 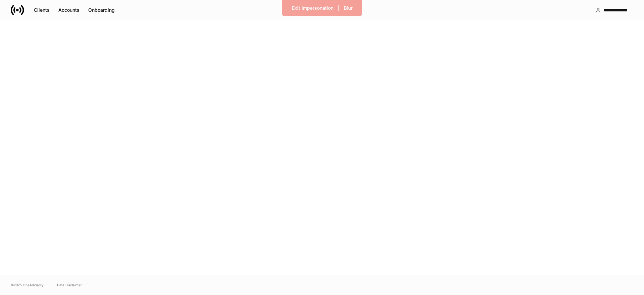 I want to click on a: Data Disclaimer, so click(x=69, y=285).